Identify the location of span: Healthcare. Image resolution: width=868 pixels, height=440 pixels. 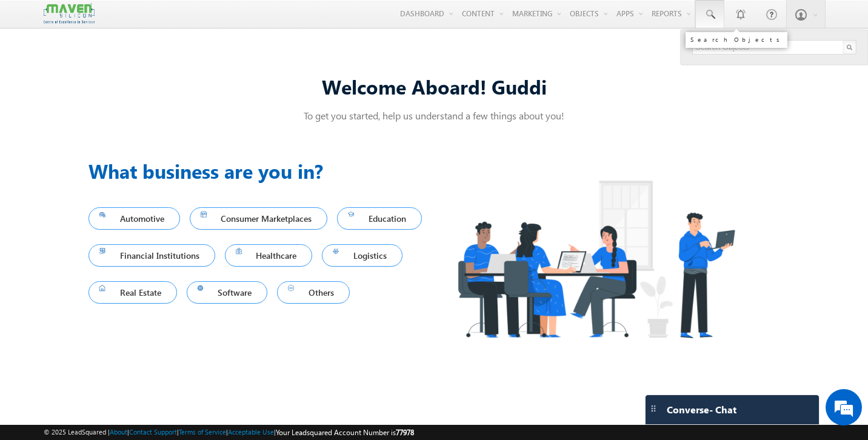
(268, 255).